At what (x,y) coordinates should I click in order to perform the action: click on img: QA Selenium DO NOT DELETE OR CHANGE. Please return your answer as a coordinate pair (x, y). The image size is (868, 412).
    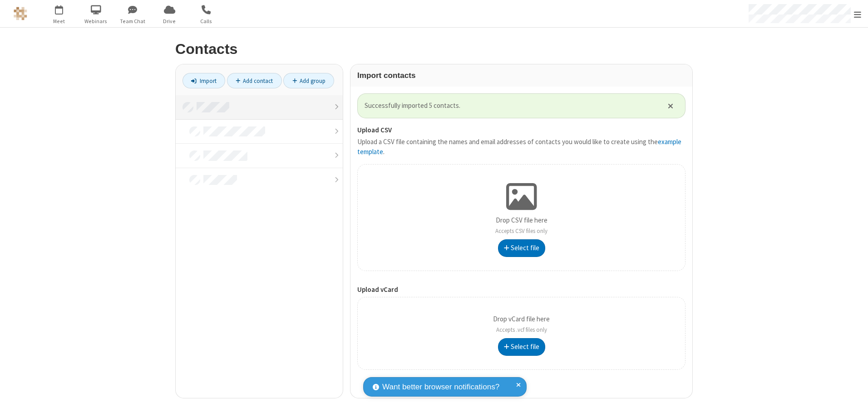
    Looking at the image, I should click on (20, 13).